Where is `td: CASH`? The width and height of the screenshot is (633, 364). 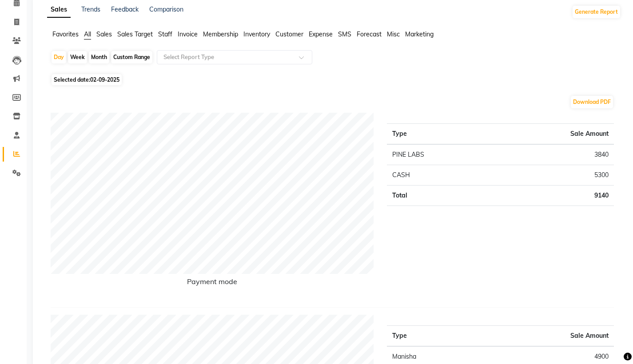
td: CASH is located at coordinates (440, 175).